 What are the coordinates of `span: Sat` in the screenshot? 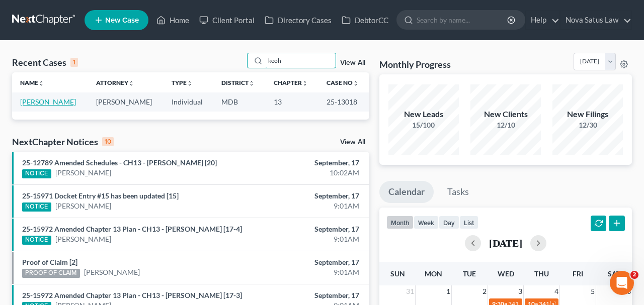 It's located at (614, 274).